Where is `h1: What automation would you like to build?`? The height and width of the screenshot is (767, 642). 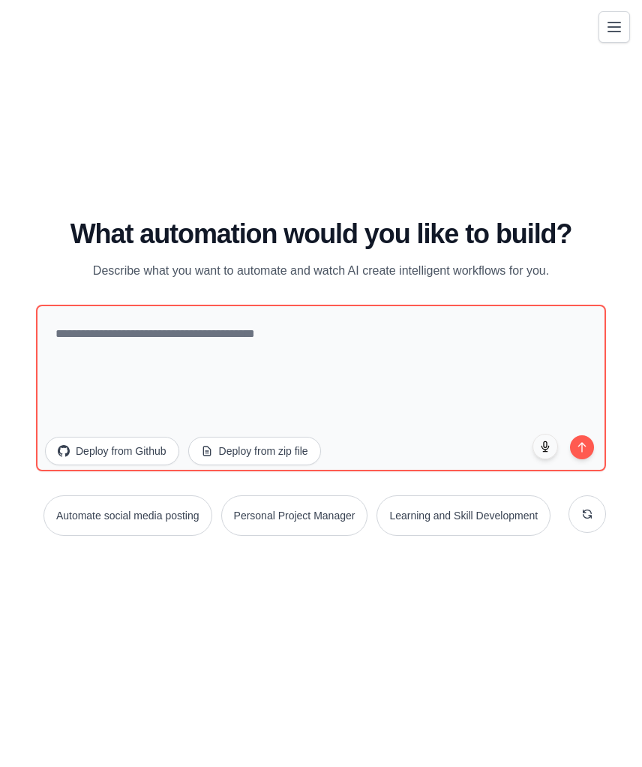 h1: What automation would you like to build? is located at coordinates (321, 234).